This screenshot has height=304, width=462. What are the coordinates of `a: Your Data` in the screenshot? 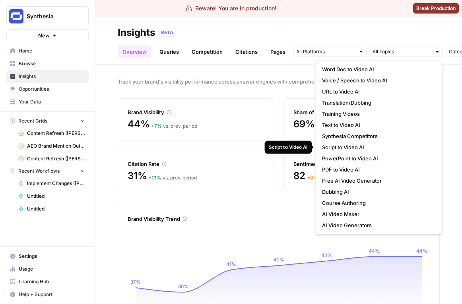 It's located at (47, 102).